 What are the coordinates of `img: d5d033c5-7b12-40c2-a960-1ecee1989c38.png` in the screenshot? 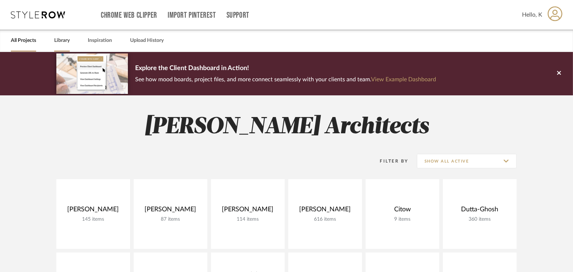 It's located at (92, 73).